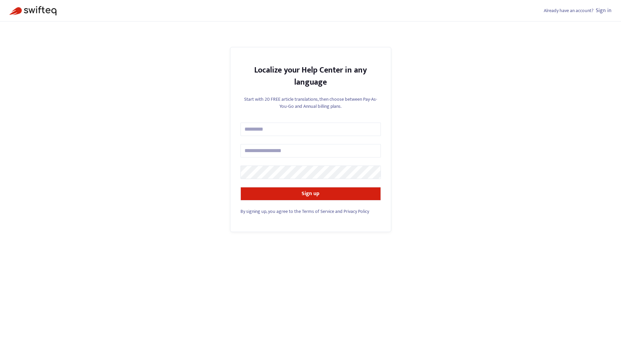 The height and width of the screenshot is (364, 621). What do you see at coordinates (310, 103) in the screenshot?
I see `p: Start with 20 FREE article translations, then choose between Pay-As-You-Go and Annual billing plans.` at bounding box center [310, 103].